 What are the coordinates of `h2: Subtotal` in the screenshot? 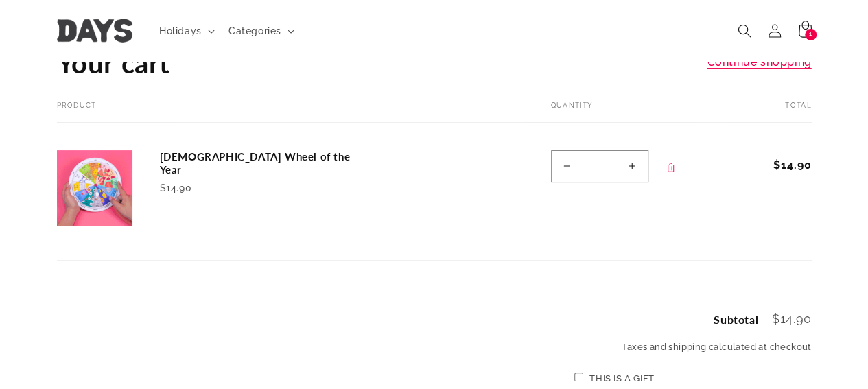 It's located at (736, 319).